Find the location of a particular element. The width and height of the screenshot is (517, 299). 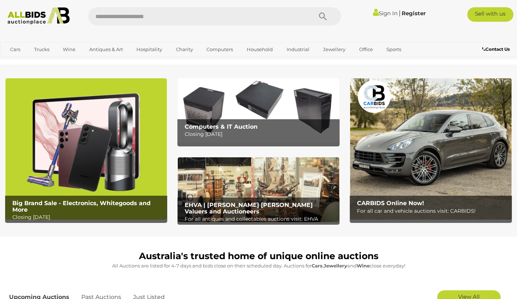

h1: Australia's trusted home of unique online auctions is located at coordinates (258, 256).